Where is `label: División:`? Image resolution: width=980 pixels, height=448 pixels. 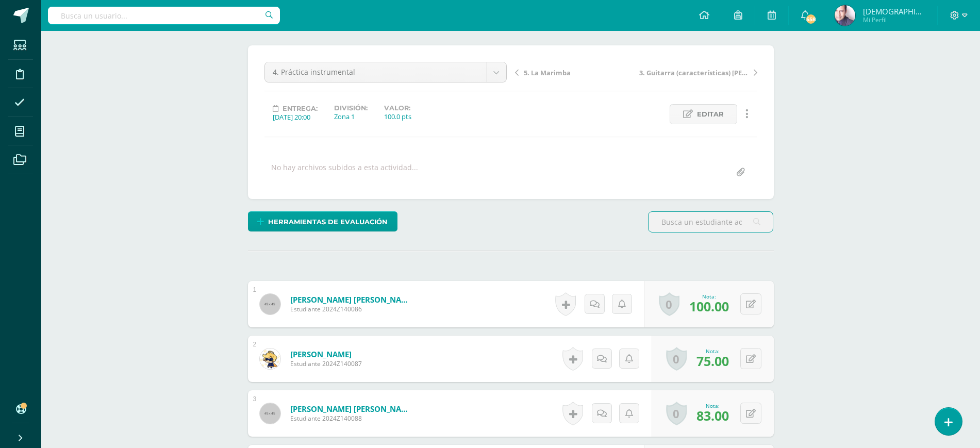 label: División: is located at coordinates (351, 108).